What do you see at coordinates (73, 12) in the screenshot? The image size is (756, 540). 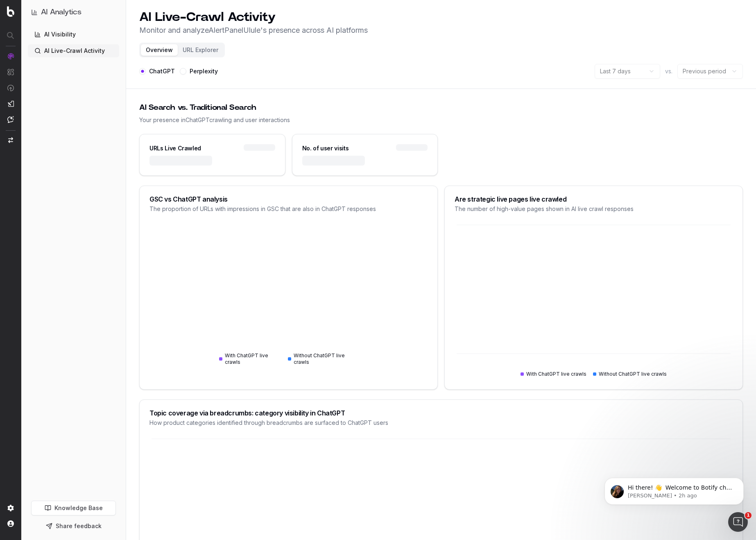 I see `button: AI Analytics` at bounding box center [73, 12].